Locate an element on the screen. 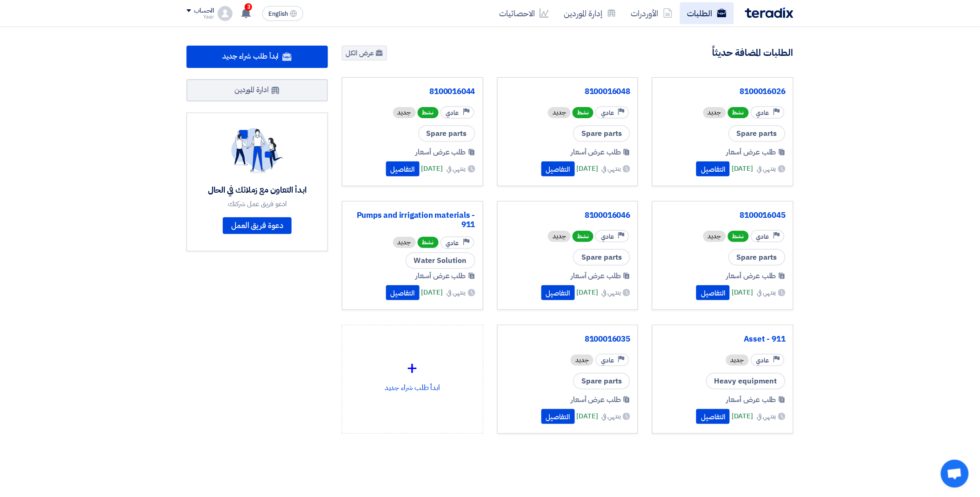  a: الطلبات is located at coordinates (707, 13).